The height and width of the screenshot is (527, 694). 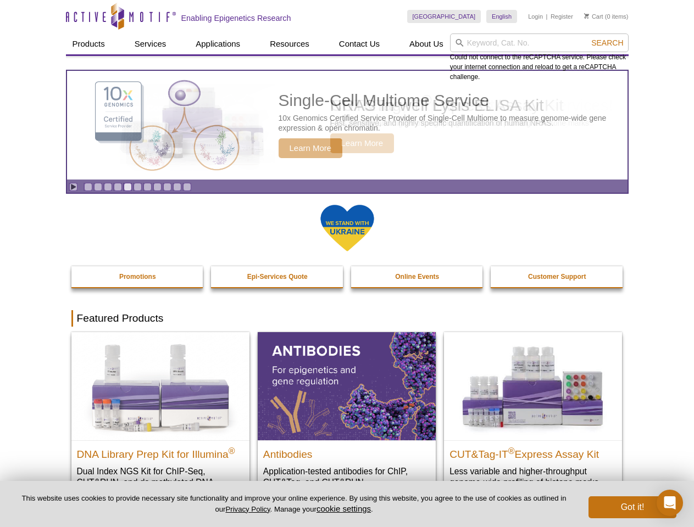 What do you see at coordinates (561, 16) in the screenshot?
I see `a: Register` at bounding box center [561, 16].